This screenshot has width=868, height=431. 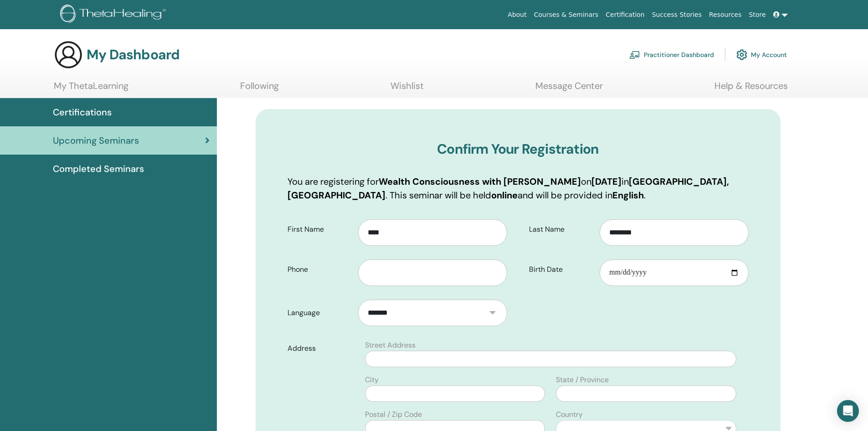 What do you see at coordinates (68, 55) in the screenshot?
I see `img: generic-user-icon.jpg` at bounding box center [68, 55].